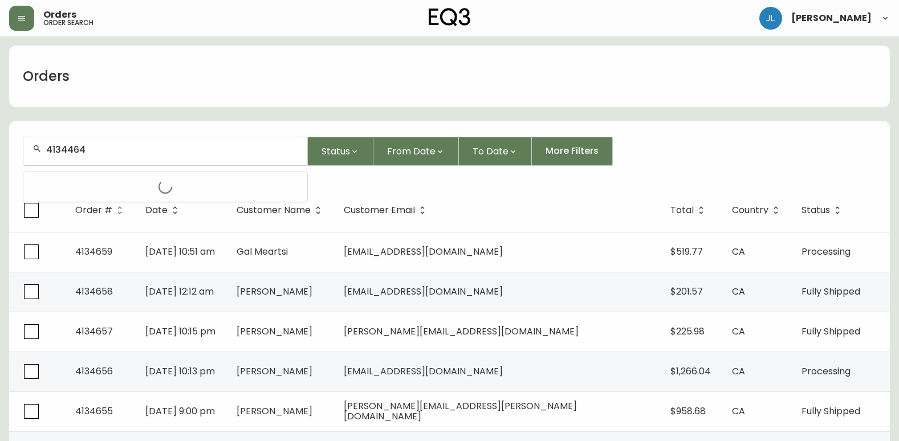  What do you see at coordinates (411, 151) in the screenshot?
I see `span: From Date` at bounding box center [411, 151].